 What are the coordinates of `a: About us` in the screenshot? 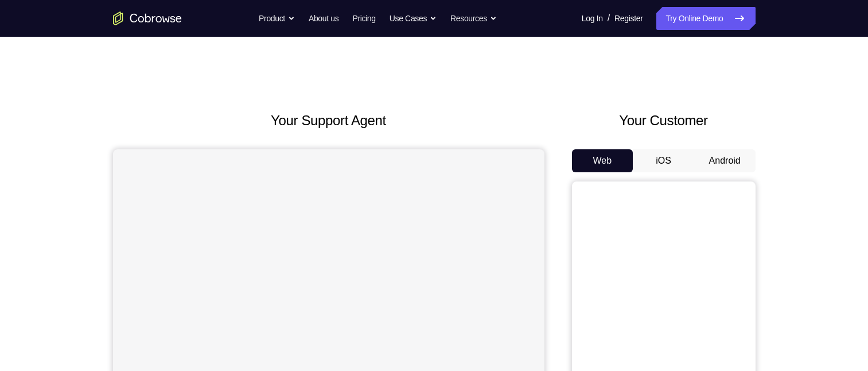 It's located at (324, 18).